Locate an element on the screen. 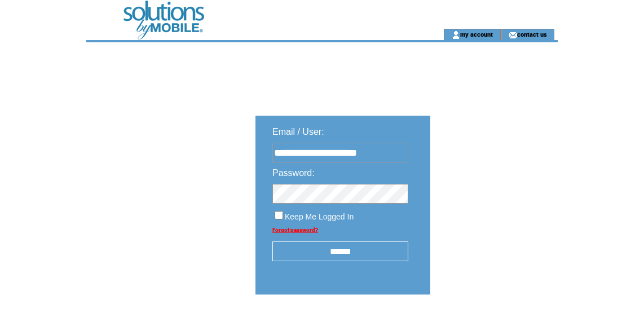 The width and height of the screenshot is (644, 312). span: Email / User: is located at coordinates (298, 131).